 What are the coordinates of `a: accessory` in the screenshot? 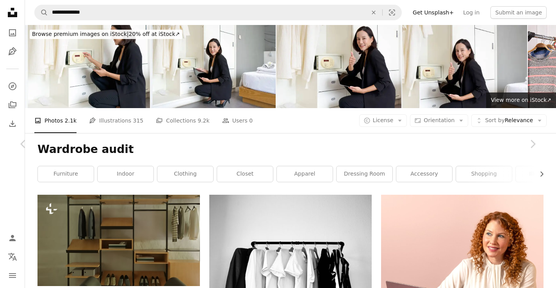 It's located at (424, 174).